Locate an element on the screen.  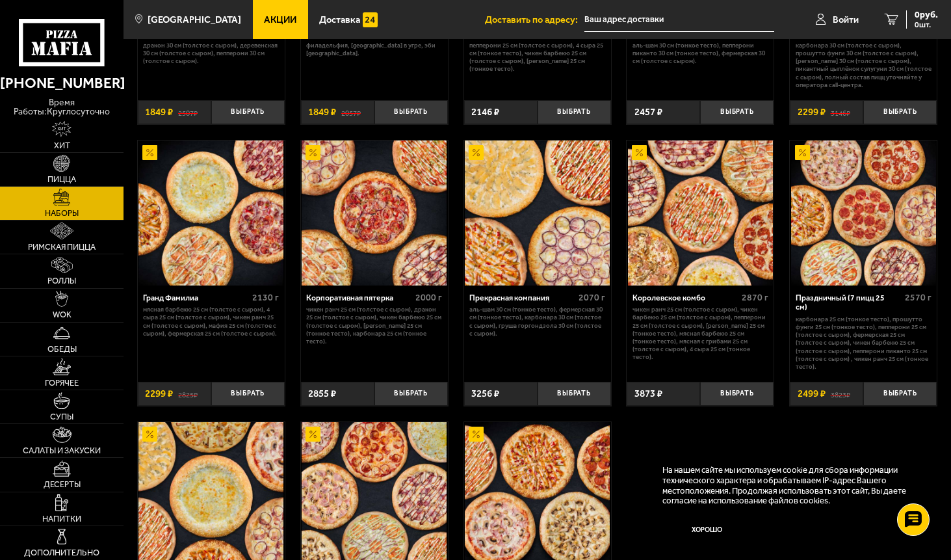
img: Королевское комбо is located at coordinates (700, 213).